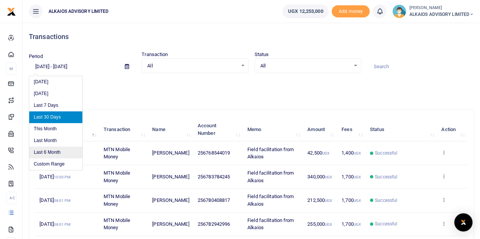 This screenshot has height=239, width=480. What do you see at coordinates (36, 57) in the screenshot?
I see `label: Period` at bounding box center [36, 57].